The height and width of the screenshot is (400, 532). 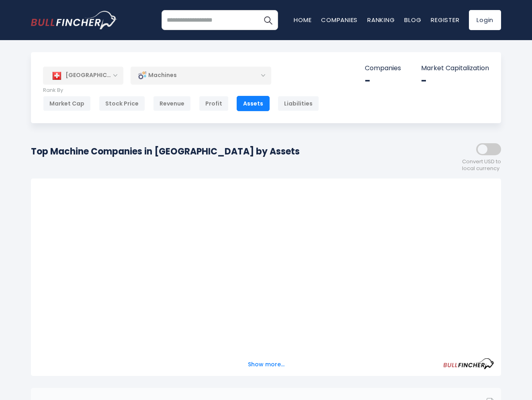 What do you see at coordinates (122, 104) in the screenshot?
I see `div: Stock Price` at bounding box center [122, 104].